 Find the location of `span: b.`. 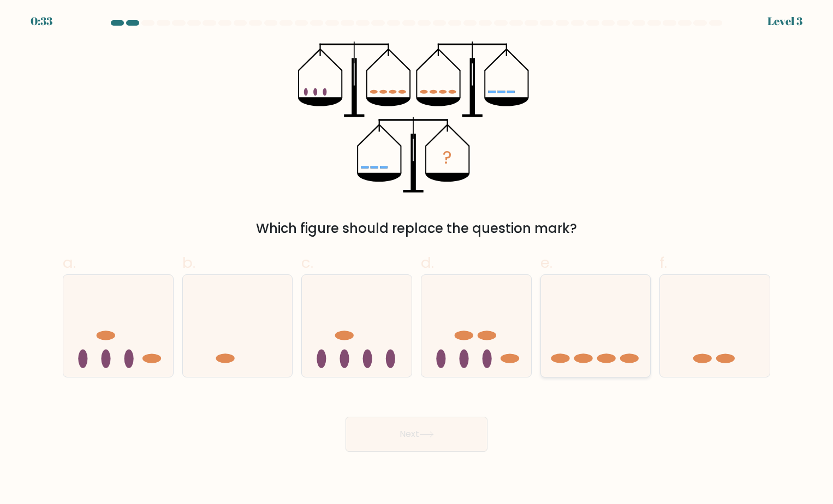

span: b. is located at coordinates (189, 263).